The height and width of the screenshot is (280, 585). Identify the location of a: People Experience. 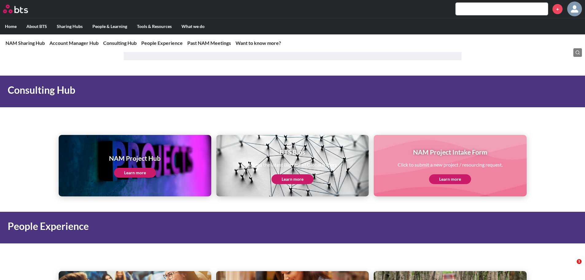
(162, 43).